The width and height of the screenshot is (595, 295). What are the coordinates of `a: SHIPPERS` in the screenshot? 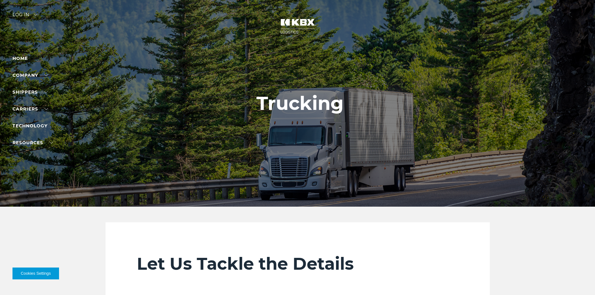 It's located at (30, 92).